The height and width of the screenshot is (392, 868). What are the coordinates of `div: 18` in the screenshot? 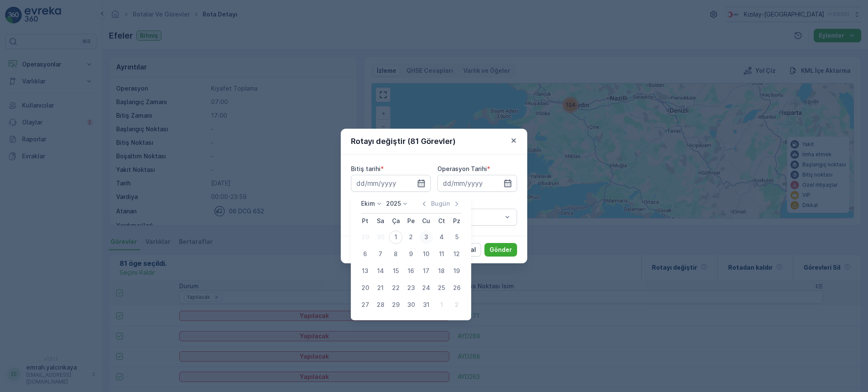 It's located at (442, 271).